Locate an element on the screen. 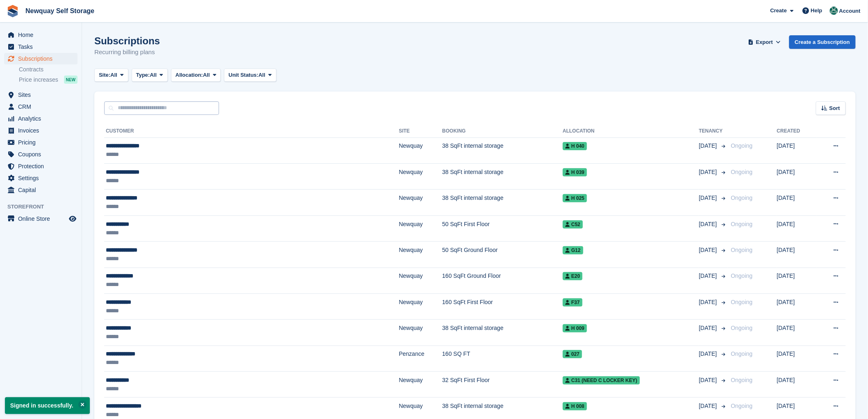 This screenshot has width=868, height=419. th: Tenancy is located at coordinates (713, 132).